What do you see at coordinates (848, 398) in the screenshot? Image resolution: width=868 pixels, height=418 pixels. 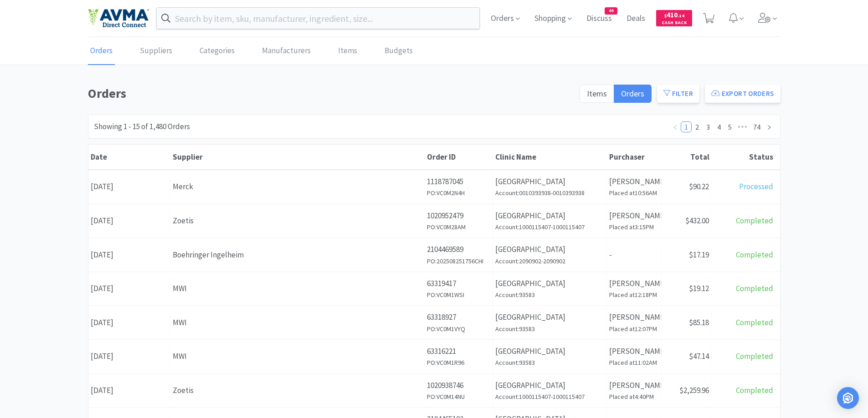 I see `div: Open Intercom Messenger` at bounding box center [848, 398].